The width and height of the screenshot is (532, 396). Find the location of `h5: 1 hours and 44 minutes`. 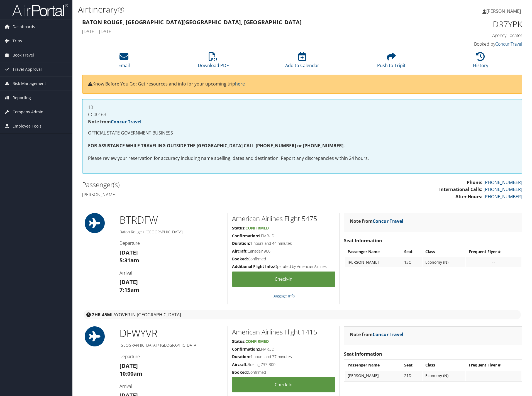

h5: 1 hours and 44 minutes is located at coordinates (284, 243).